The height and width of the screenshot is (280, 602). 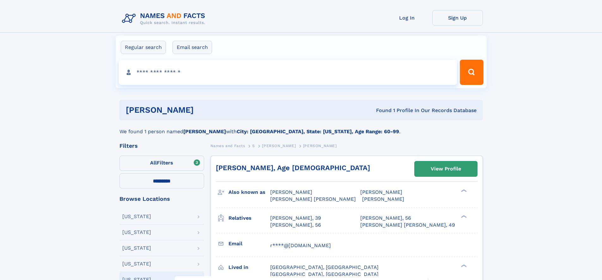 I want to click on a: Names and Facts, so click(x=228, y=146).